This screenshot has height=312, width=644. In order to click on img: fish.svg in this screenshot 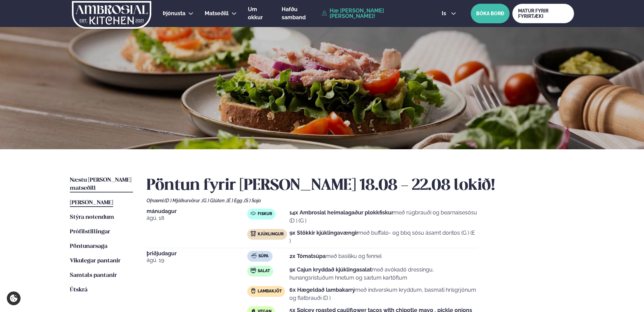, I will do `click(253, 213)`.